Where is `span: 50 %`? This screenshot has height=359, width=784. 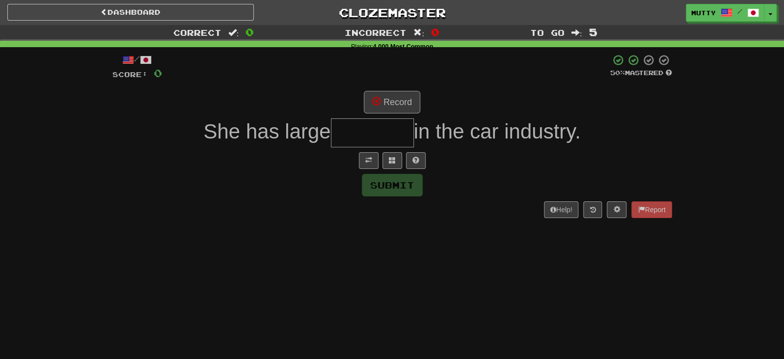 span: 50 % is located at coordinates (618, 73).